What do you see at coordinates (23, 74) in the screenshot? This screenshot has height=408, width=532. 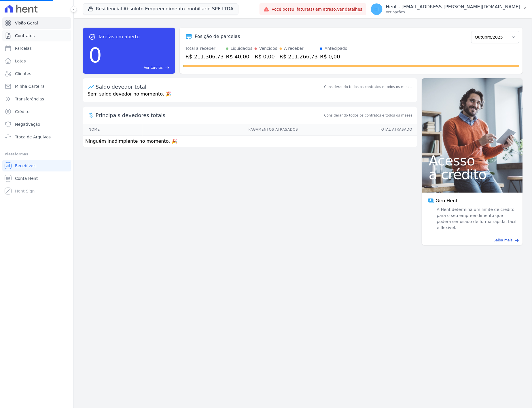 I see `span: Clientes` at bounding box center [23, 74].